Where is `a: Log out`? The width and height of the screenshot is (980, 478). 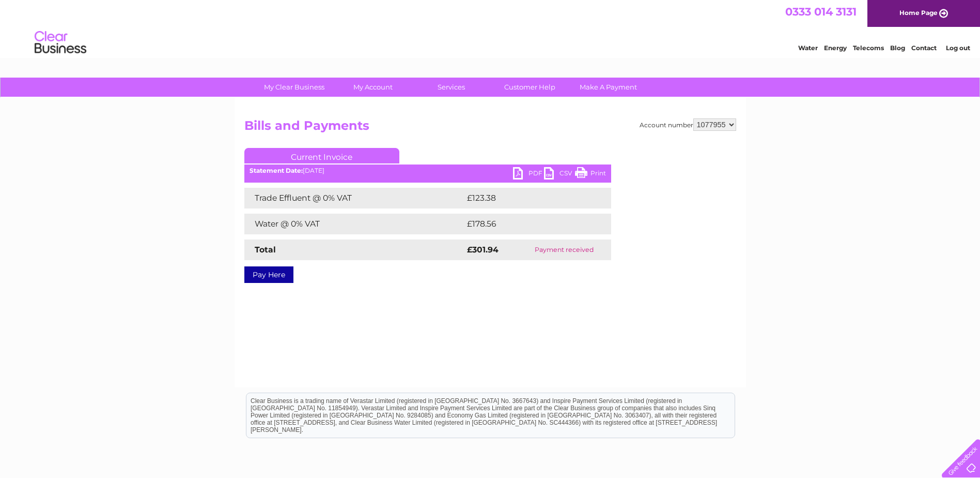
a: Log out is located at coordinates (958, 48).